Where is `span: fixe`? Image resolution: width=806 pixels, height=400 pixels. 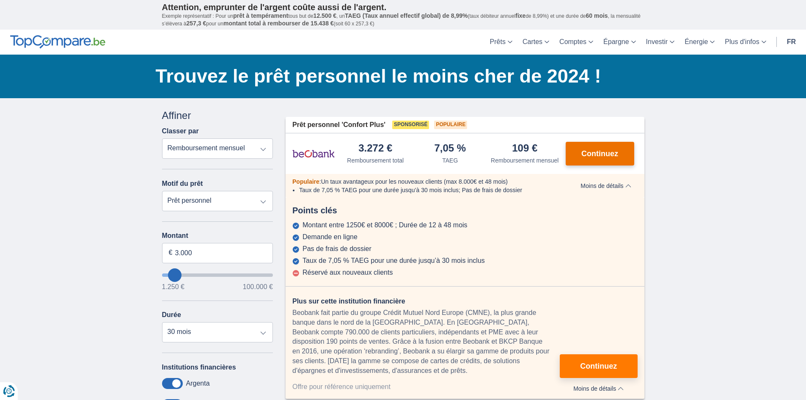
span: fixe is located at coordinates (520, 16).